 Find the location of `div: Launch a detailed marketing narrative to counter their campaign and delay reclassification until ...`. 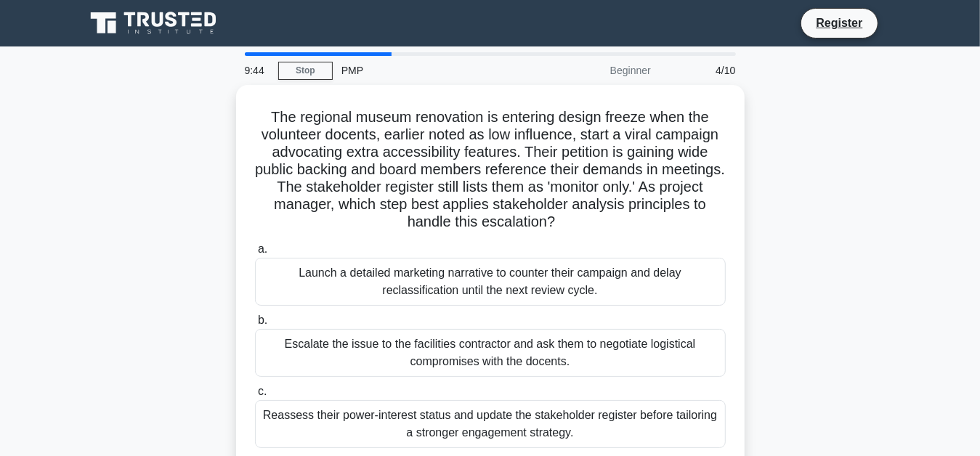

div: Launch a detailed marketing narrative to counter their campaign and delay reclassification until ... is located at coordinates (490, 282).